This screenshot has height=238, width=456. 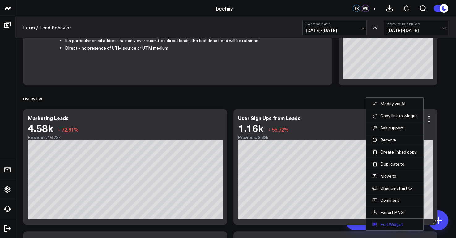 I want to click on div: Overview, so click(x=32, y=99).